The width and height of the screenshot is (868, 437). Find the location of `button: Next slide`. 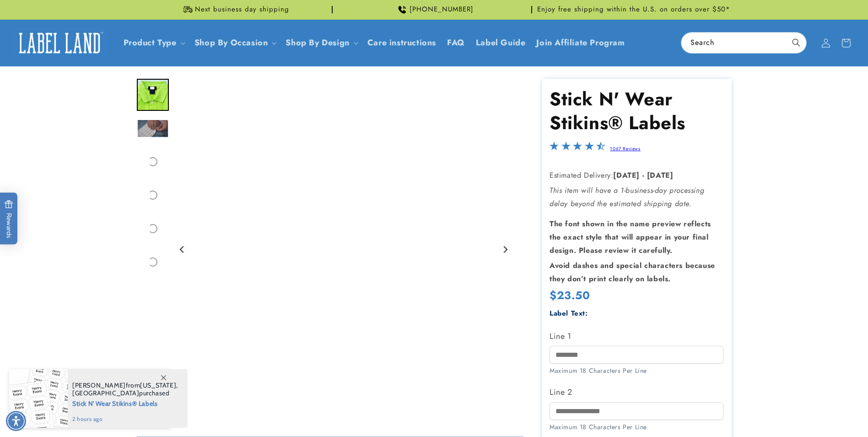

button: Next slide is located at coordinates (505, 249).